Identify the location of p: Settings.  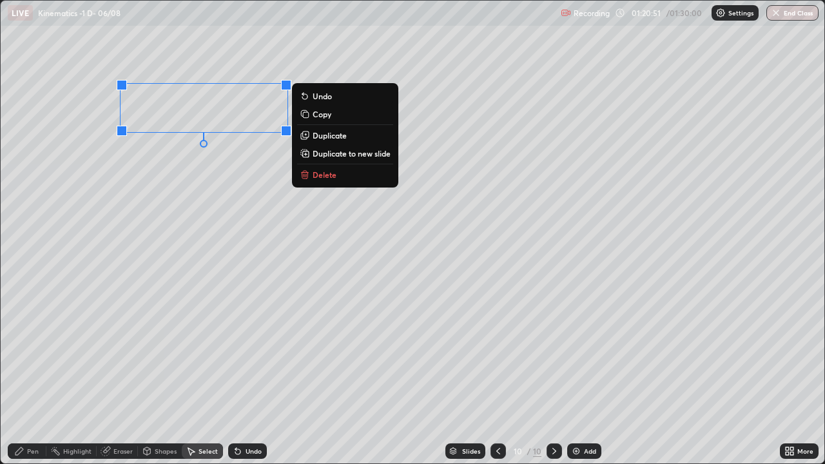
(741, 13).